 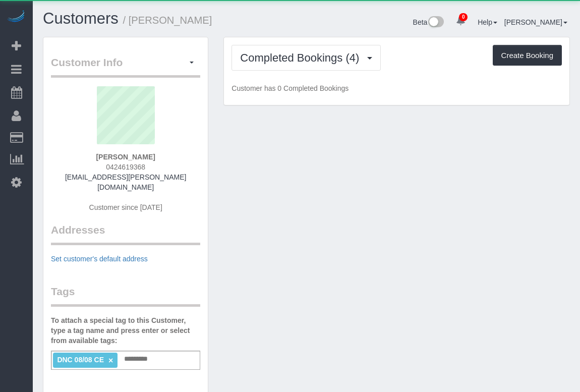 What do you see at coordinates (435, 23) in the screenshot?
I see `img: New interface` at bounding box center [435, 23].